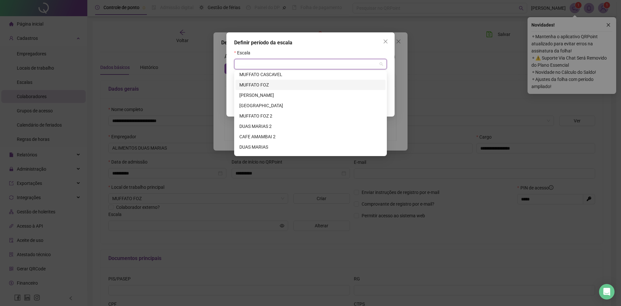 Image resolution: width=621 pixels, height=306 pixels. What do you see at coordinates (607, 291) in the screenshot?
I see `div: Open Intercom Messenger` at bounding box center [607, 291].